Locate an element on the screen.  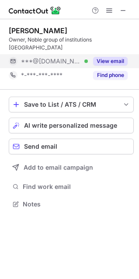
img: ContactOut v5.3.10 is located at coordinates (35, 11).